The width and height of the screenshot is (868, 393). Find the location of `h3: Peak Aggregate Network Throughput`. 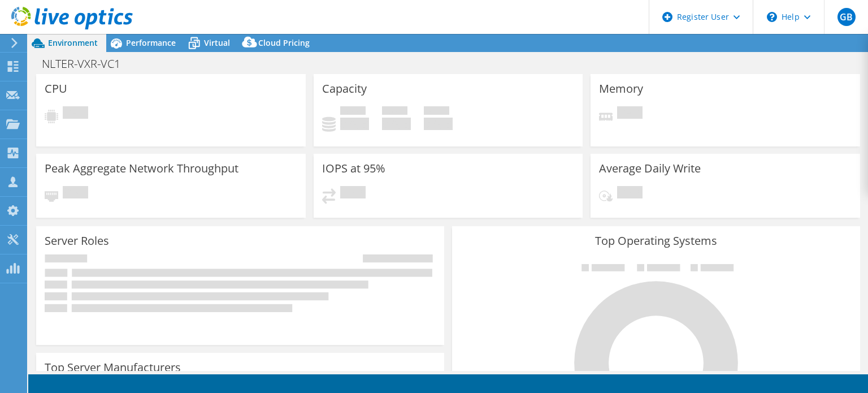

h3: Peak Aggregate Network Throughput is located at coordinates (142, 169).